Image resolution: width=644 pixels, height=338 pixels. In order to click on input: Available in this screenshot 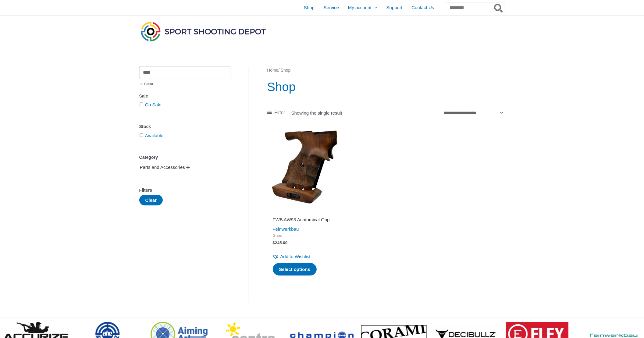, I will do `click(142, 135)`.